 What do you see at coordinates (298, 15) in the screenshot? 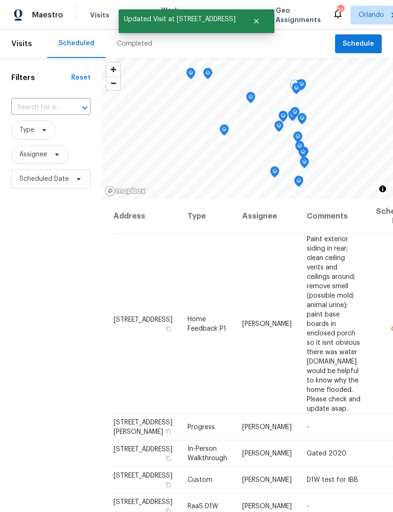
I see `span: Geo Assignments` at bounding box center [298, 15].